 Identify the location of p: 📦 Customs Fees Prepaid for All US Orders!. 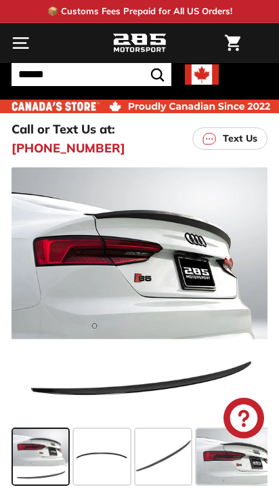
(139, 12).